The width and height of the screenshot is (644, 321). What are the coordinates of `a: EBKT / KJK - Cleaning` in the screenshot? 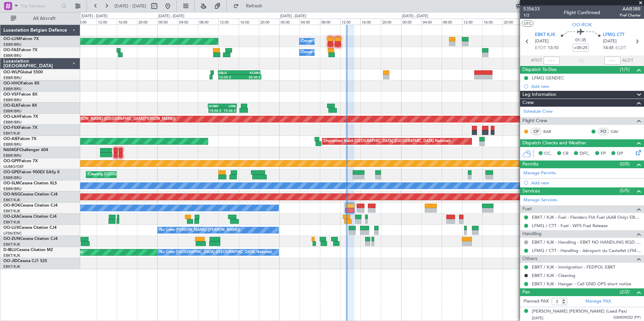 It's located at (554, 275).